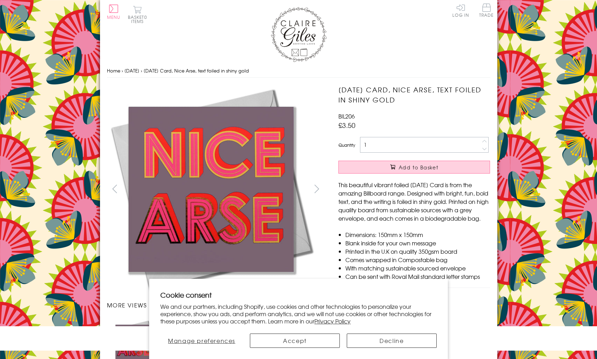  Describe the element at coordinates (332, 321) in the screenshot. I see `a: Privacy Policy` at that location.